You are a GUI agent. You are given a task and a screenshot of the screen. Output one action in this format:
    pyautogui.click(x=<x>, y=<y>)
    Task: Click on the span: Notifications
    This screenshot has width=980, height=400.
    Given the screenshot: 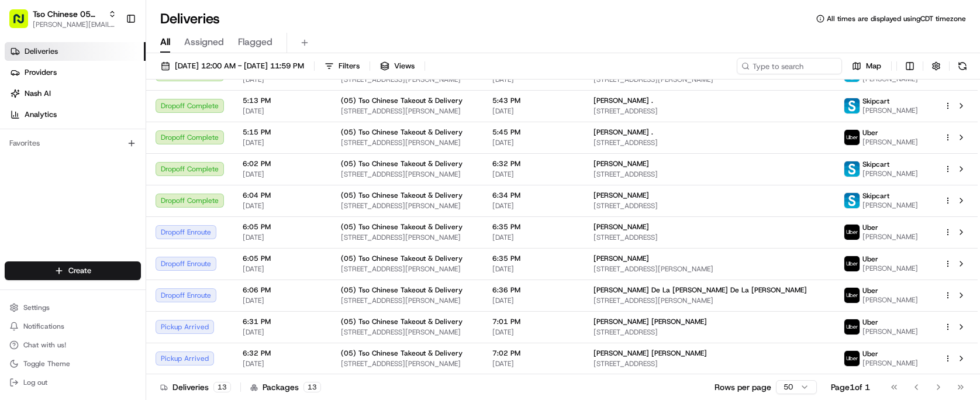 What is the action you would take?
    pyautogui.click(x=44, y=326)
    